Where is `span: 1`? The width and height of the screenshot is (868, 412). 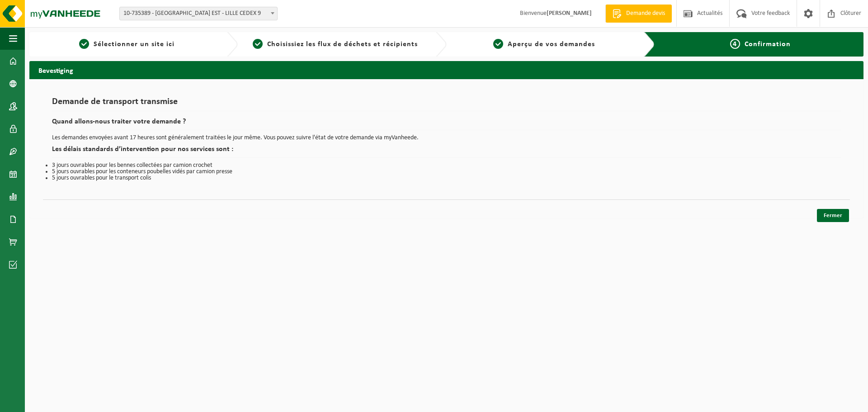 span: 1 is located at coordinates (84, 44).